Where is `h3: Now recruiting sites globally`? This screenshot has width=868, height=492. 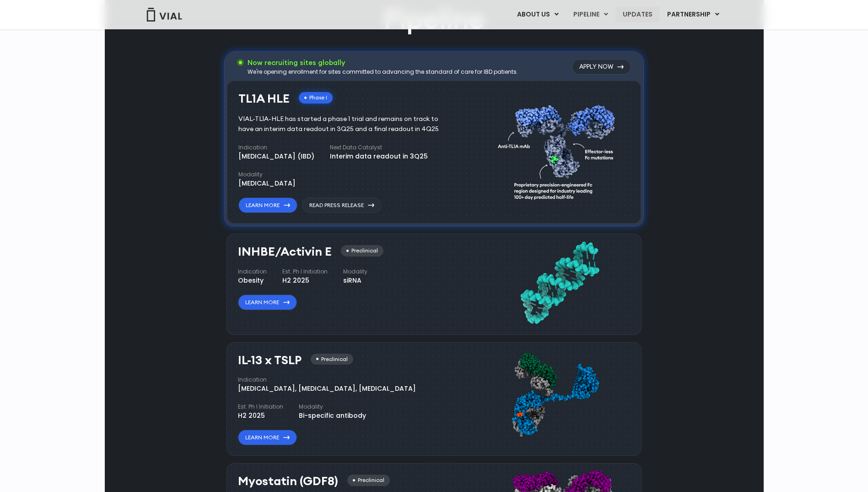
h3: Now recruiting sites globally is located at coordinates (382, 63).